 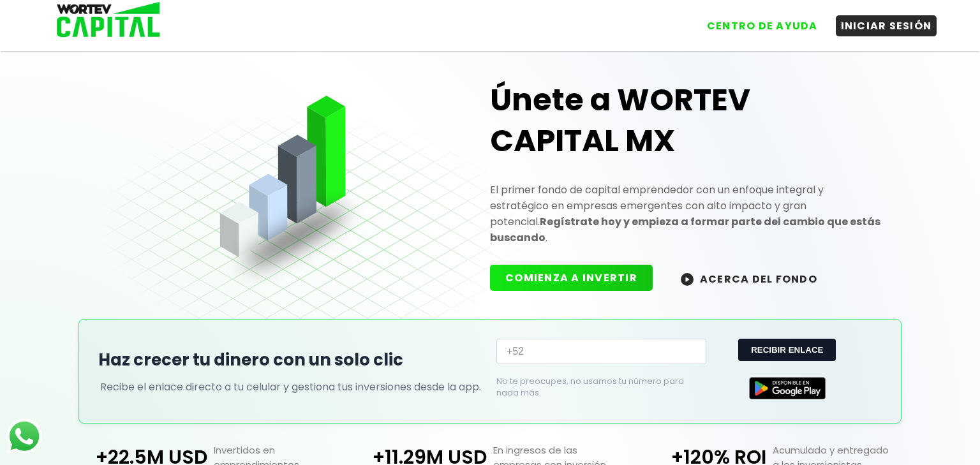 What do you see at coordinates (577, 278) in the screenshot?
I see `a: COMIENZA A INVERTIR` at bounding box center [577, 278].